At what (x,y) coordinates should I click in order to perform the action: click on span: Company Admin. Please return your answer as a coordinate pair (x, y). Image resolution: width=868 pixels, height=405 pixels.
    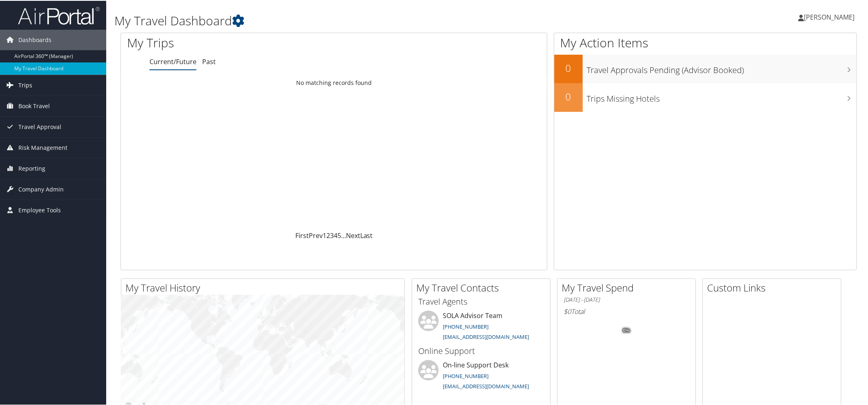
    Looking at the image, I should click on (41, 189).